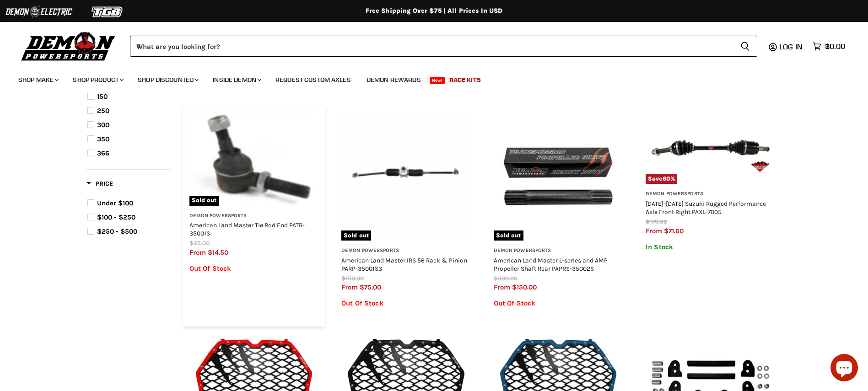 The width and height of the screenshot is (868, 391). What do you see at coordinates (254, 159) in the screenshot?
I see `img: American Land Master Tie Rod End PATR-35001S` at bounding box center [254, 159].